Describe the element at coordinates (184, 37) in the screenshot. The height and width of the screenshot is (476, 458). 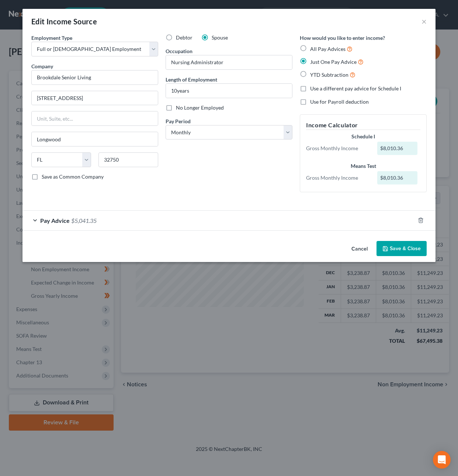
I see `span: Debtor` at that location.